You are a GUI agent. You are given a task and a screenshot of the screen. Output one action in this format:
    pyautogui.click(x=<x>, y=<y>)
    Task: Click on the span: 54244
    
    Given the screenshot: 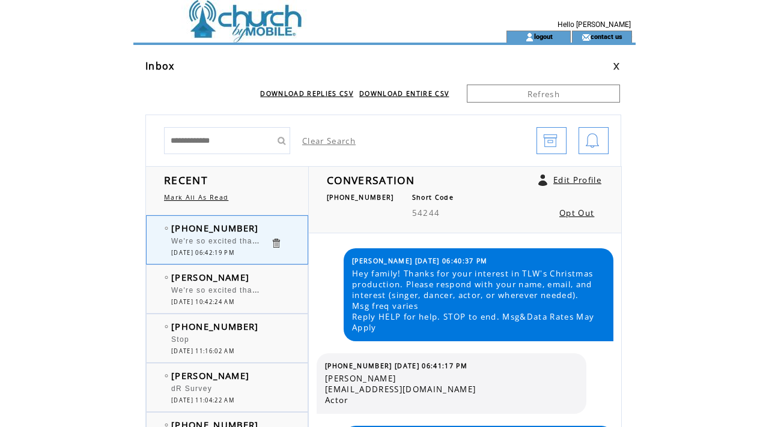 What is the action you would take?
    pyautogui.click(x=426, y=213)
    